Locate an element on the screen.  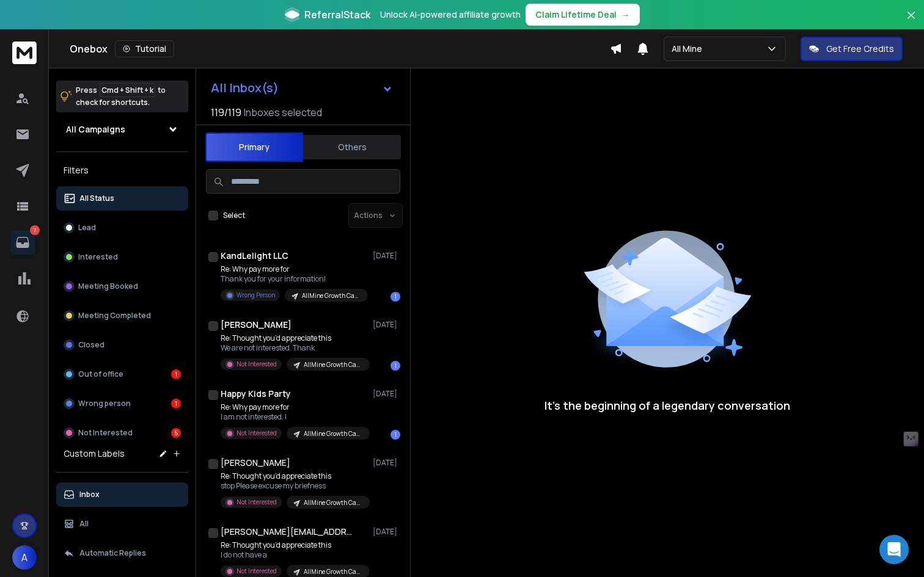
h1: KandLelight LLC is located at coordinates (254, 256).